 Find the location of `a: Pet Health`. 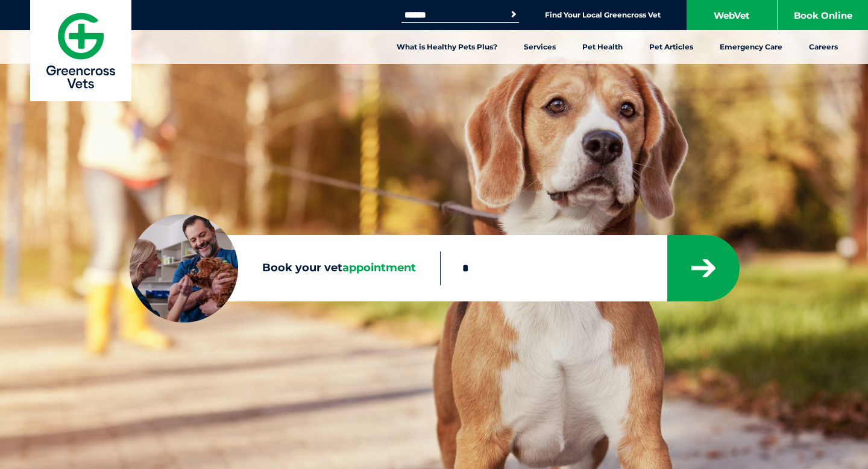

a: Pet Health is located at coordinates (602, 47).